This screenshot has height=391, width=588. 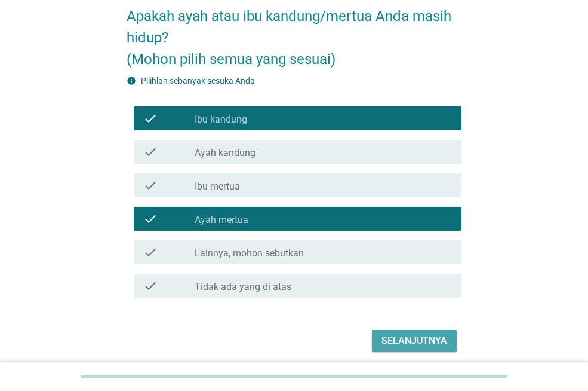 I want to click on i: info, so click(x=131, y=81).